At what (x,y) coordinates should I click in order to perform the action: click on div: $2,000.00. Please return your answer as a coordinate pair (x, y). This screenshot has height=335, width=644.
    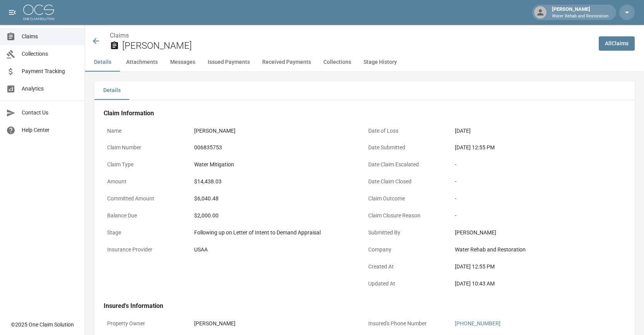
    Looking at the image, I should click on (278, 216).